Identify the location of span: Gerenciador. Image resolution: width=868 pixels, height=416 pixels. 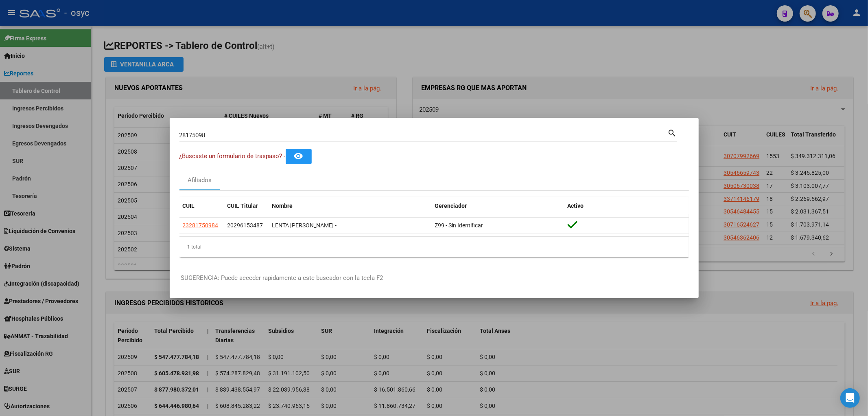
(451, 205).